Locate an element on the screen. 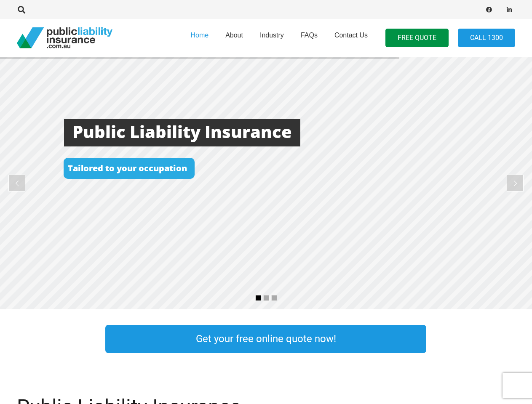 This screenshot has height=404, width=532. a: FAQs is located at coordinates (309, 38).